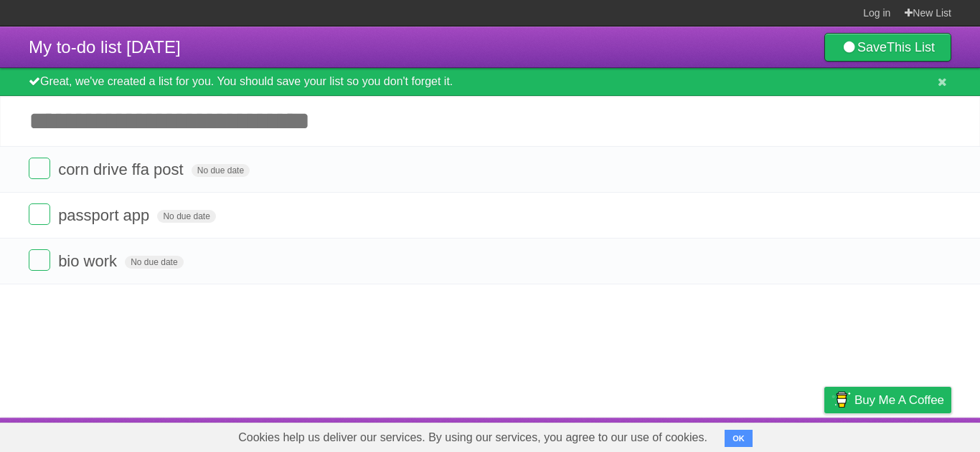  Describe the element at coordinates (738, 438) in the screenshot. I see `button: OK` at that location.